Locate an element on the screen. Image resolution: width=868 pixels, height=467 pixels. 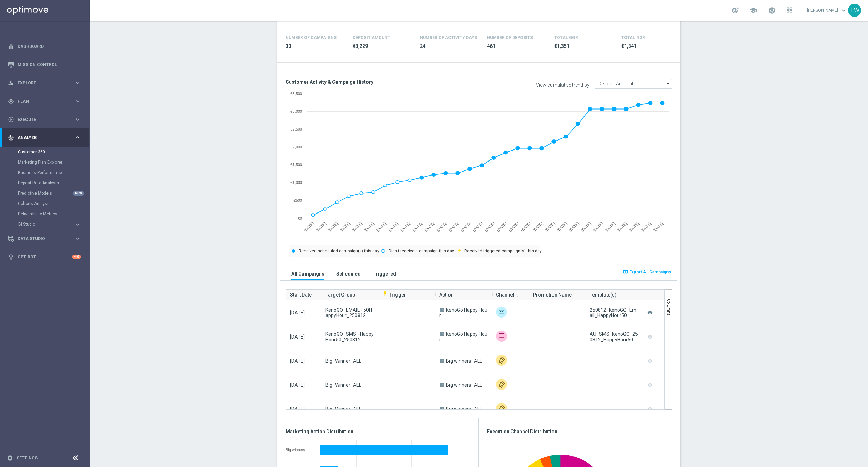
button: gps_fixed Plan keyboard_arrow_right is located at coordinates (44, 101).